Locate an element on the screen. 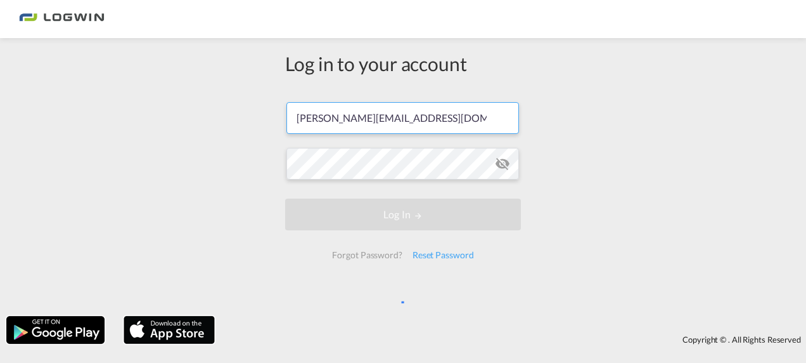 This screenshot has height=363, width=806. img: bc73a0e0d8c111efacd525e4c8ad7d32.png is located at coordinates (61, 19).